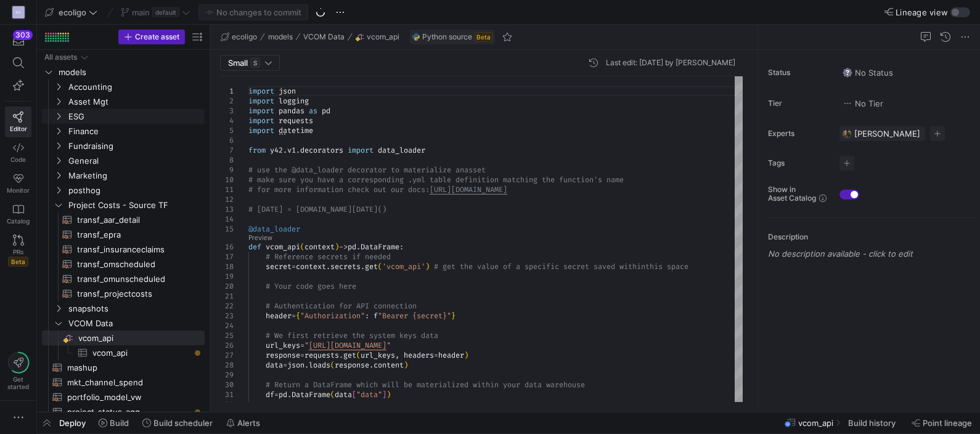 Image resolution: width=980 pixels, height=434 pixels. What do you see at coordinates (798, 72) in the screenshot?
I see `span: Status` at bounding box center [798, 72].